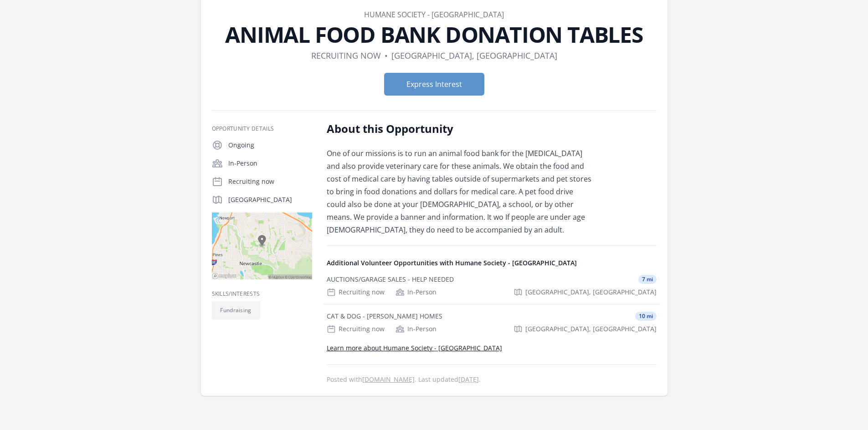 This screenshot has height=430, width=868. Describe the element at coordinates (346, 55) in the screenshot. I see `dd: Recruiting now` at that location.